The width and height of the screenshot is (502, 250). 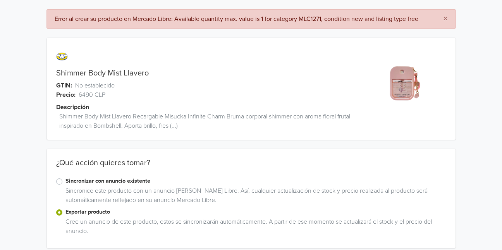 What do you see at coordinates (64, 86) in the screenshot?
I see `span: GTIN:` at bounding box center [64, 86].